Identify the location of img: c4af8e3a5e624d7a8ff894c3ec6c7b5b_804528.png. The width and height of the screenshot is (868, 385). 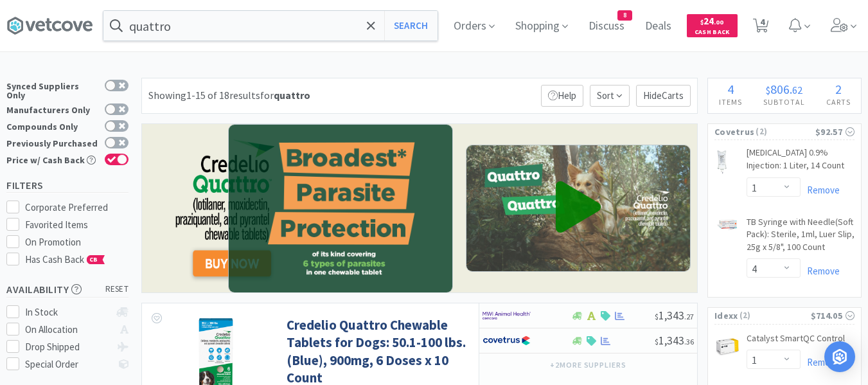
(728, 225).